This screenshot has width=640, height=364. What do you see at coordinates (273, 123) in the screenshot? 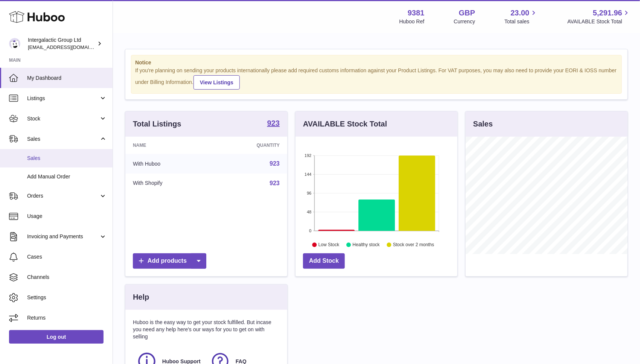
I see `strong: 923` at bounding box center [273, 123].